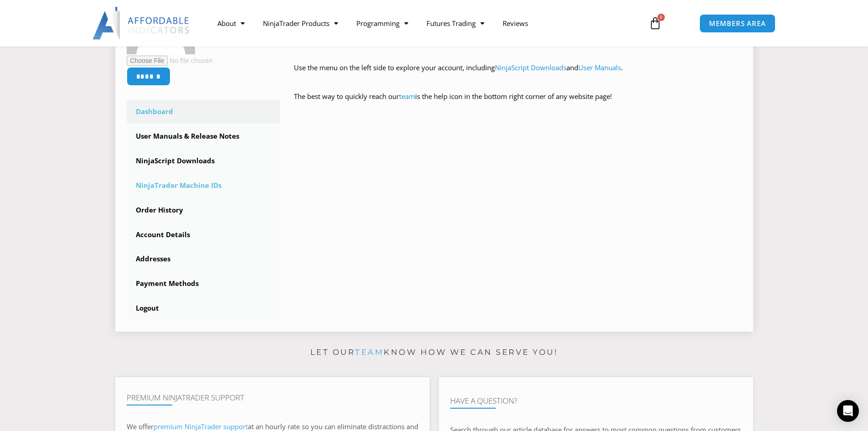 The image size is (868, 431). I want to click on a: premium NinjaTrader support, so click(200, 426).